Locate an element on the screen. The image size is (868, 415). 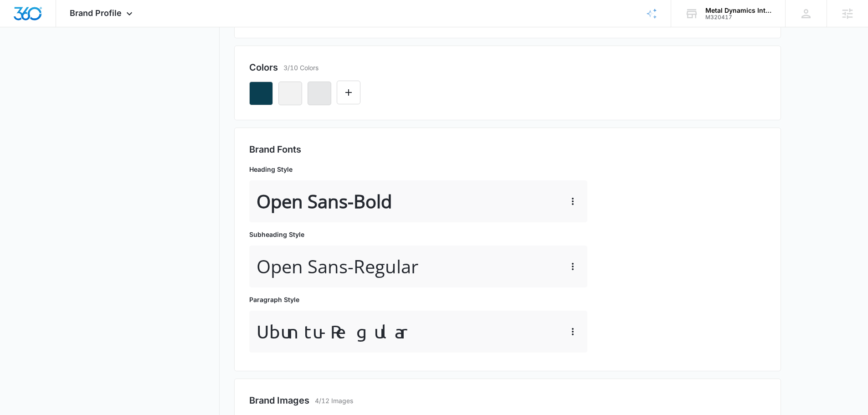
p: Paragraph Style is located at coordinates (418, 299).